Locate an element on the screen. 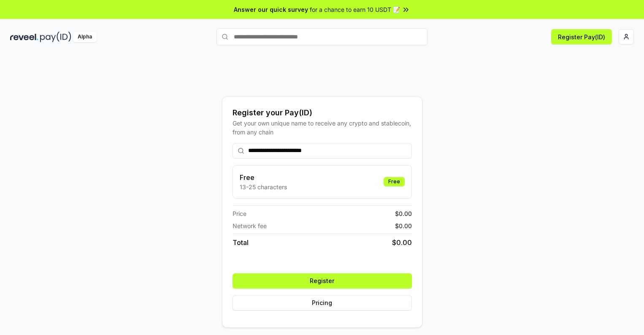 The width and height of the screenshot is (644, 335). span: for a chance to earn 10 USDT 📝 is located at coordinates (355, 9).